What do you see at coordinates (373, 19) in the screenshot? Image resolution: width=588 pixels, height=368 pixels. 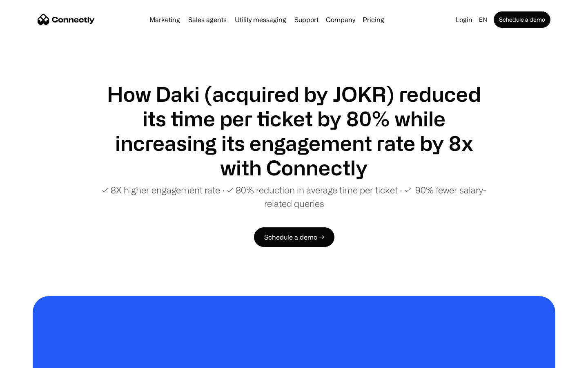 I see `a: Pricing` at bounding box center [373, 19].